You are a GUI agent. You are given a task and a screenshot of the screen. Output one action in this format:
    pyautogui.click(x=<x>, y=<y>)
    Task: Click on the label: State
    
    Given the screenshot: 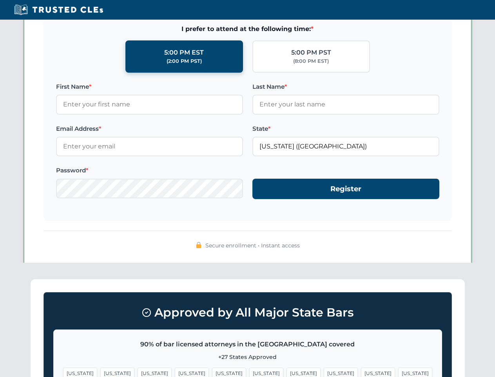 What is the action you would take?
    pyautogui.click(x=346, y=129)
    